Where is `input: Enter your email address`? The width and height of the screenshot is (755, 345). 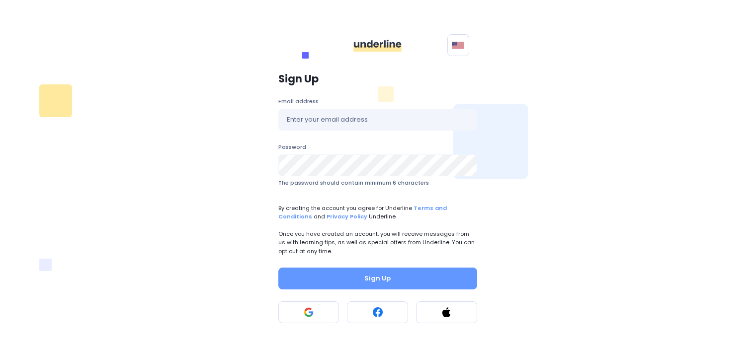
input: Enter your email address is located at coordinates (378, 120).